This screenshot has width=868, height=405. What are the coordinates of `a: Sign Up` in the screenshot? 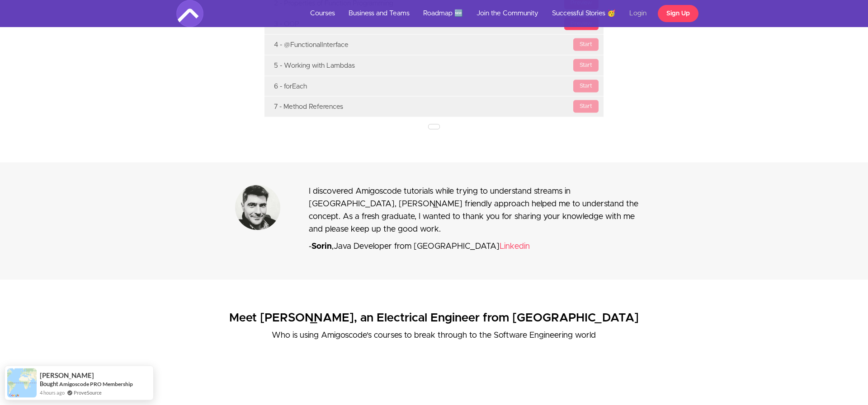 It's located at (678, 14).